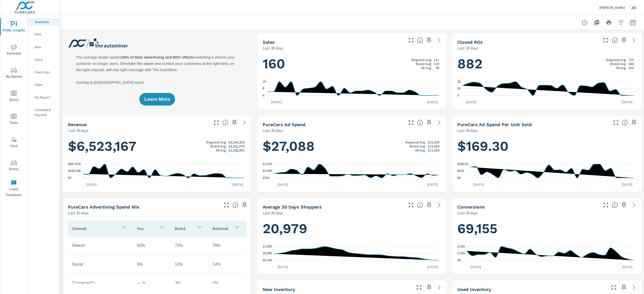 The image size is (644, 294). What do you see at coordinates (101, 246) in the screenshot?
I see `td: Search` at bounding box center [101, 246].